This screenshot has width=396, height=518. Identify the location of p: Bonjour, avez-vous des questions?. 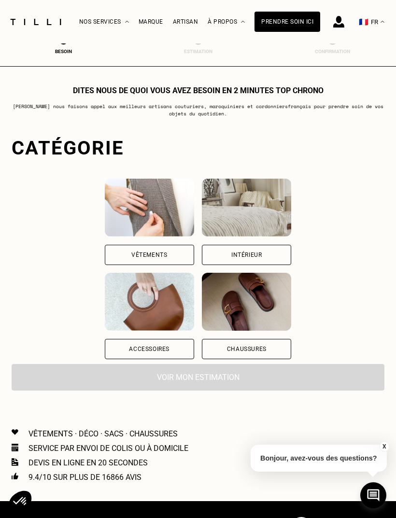
(319, 458).